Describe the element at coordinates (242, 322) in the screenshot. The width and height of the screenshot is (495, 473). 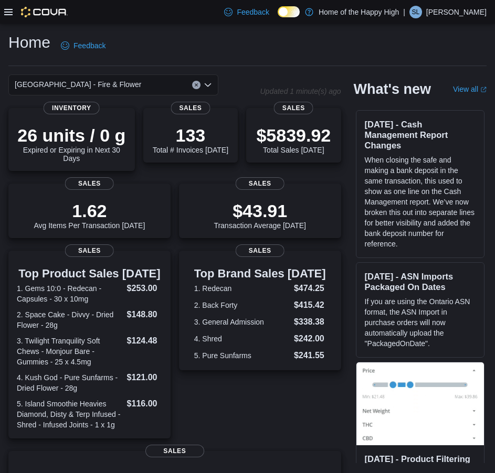
I see `dt: 3. General Admission` at that location.